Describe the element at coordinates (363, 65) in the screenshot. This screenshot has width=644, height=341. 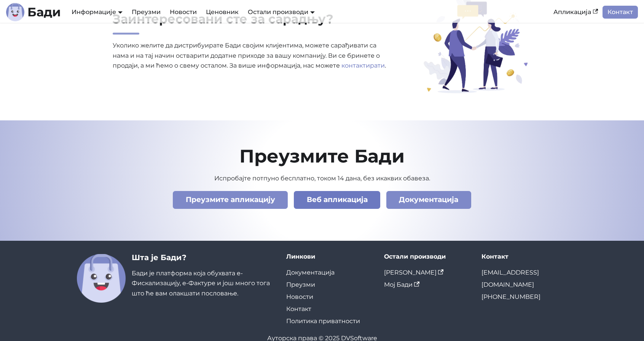
I see `a: контактирати` at that location.